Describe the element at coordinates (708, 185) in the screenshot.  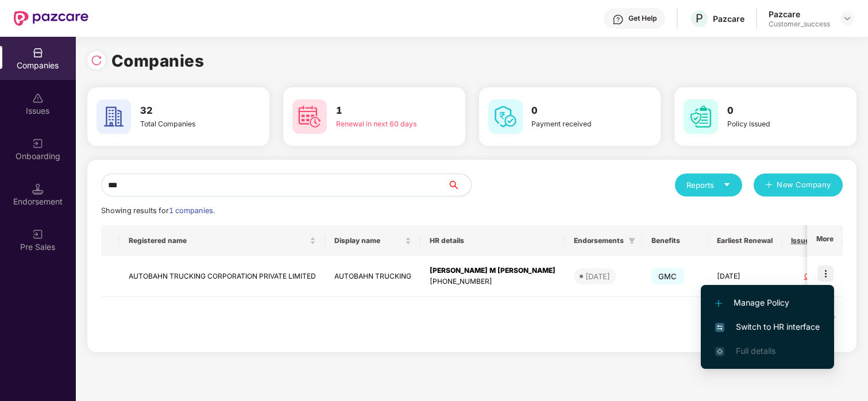
I see `div: Reports` at that location.